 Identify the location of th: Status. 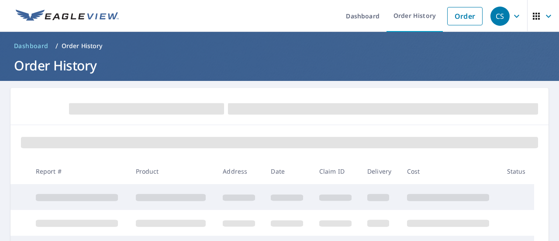
(517, 171).